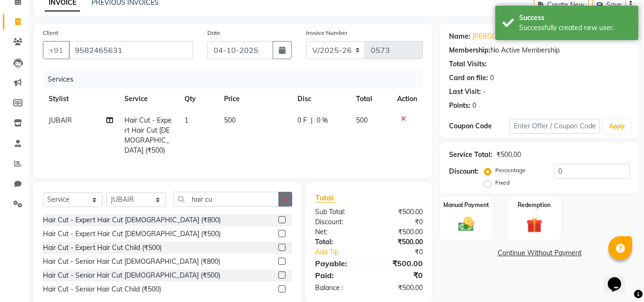 Image resolution: width=644 pixels, height=302 pixels. Describe the element at coordinates (186, 120) in the screenshot. I see `span: 1` at that location.